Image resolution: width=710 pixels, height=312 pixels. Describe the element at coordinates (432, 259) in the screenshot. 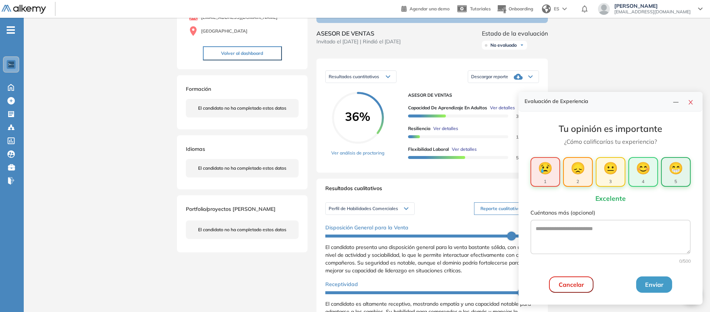

I see `span: El candidato presenta una disposición general para la venta bastante sólida, con un alto nivel de...` at that location.